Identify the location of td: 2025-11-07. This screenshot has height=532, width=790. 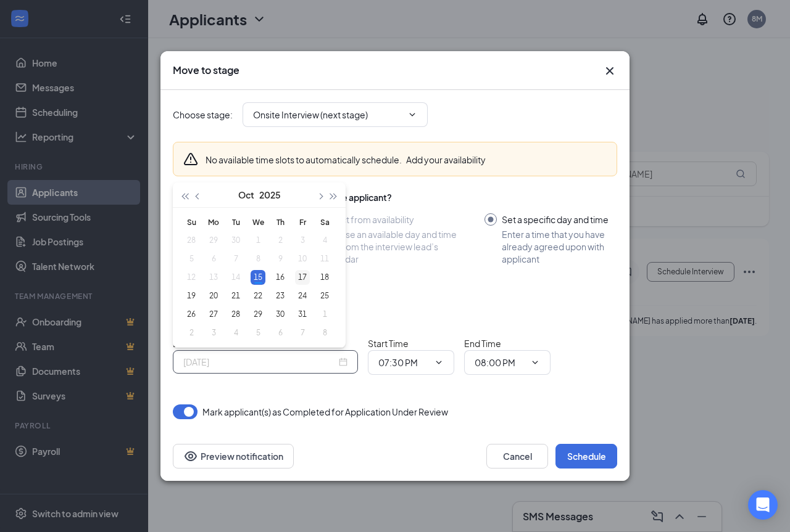
(302, 333).